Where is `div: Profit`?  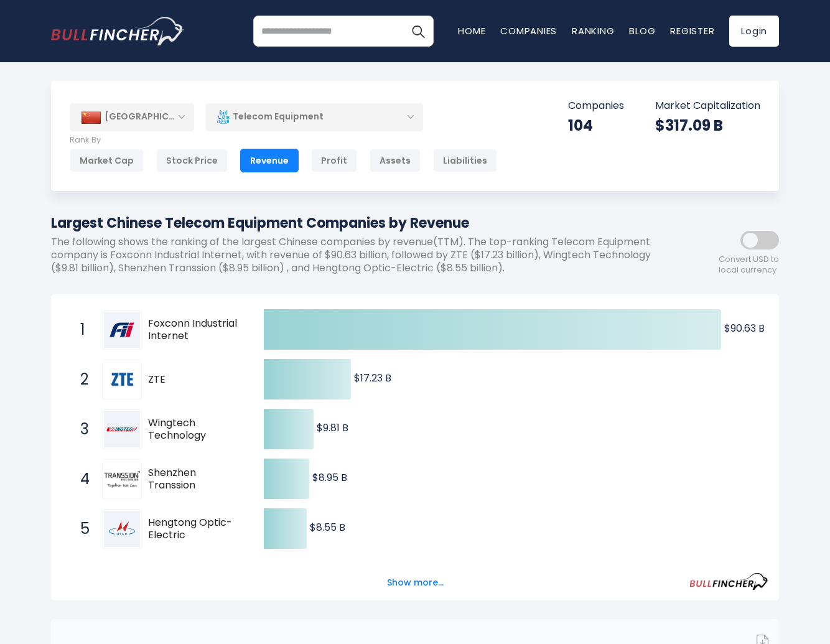 div: Profit is located at coordinates (334, 160).